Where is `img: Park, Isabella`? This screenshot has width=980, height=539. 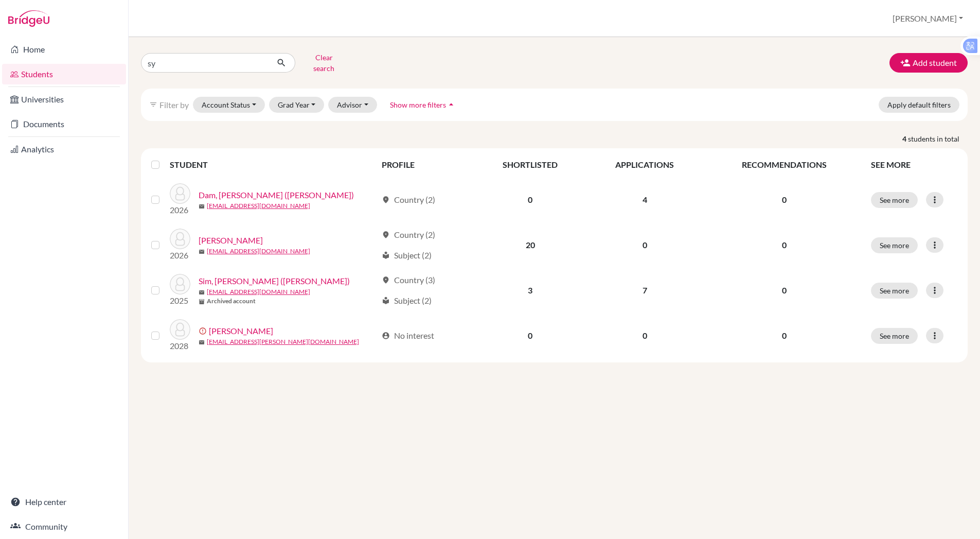 img: Park, Isabella is located at coordinates (180, 239).